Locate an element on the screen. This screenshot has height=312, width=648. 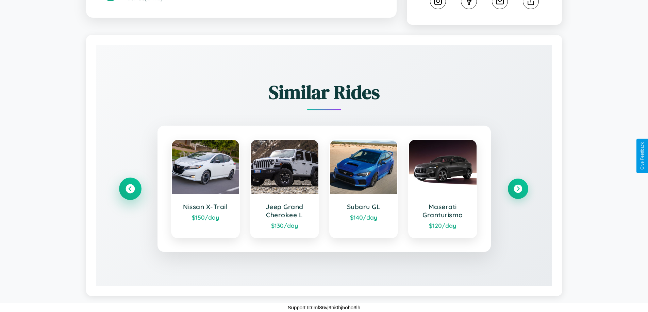
h2: Similar Rides is located at coordinates (324, 92).